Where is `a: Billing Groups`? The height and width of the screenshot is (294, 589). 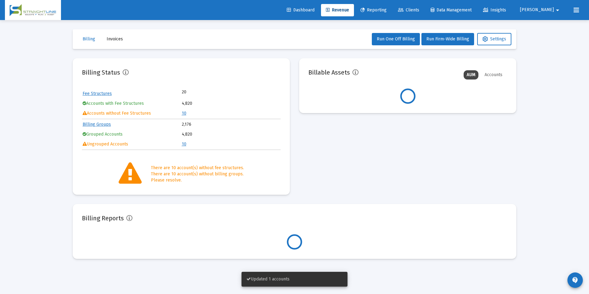 a: Billing Groups is located at coordinates (97, 124).